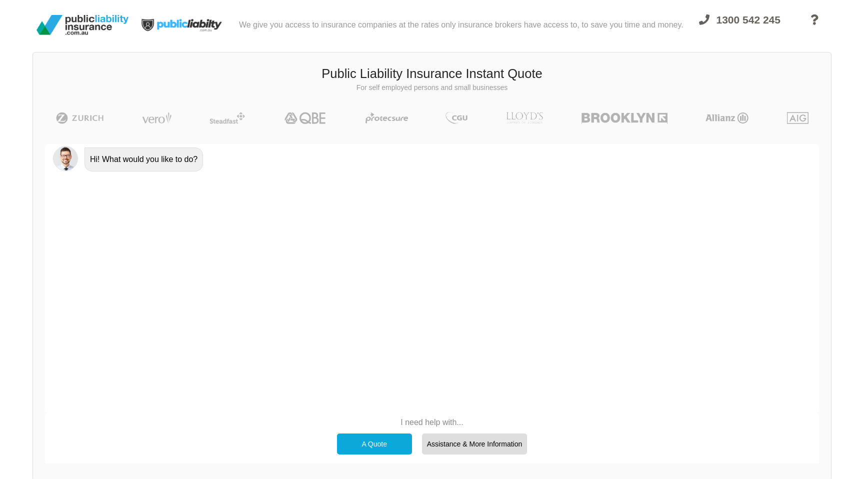 The width and height of the screenshot is (864, 479). What do you see at coordinates (228, 118) in the screenshot?
I see `img: Steadfast | Public Liability Insurance` at bounding box center [228, 118].